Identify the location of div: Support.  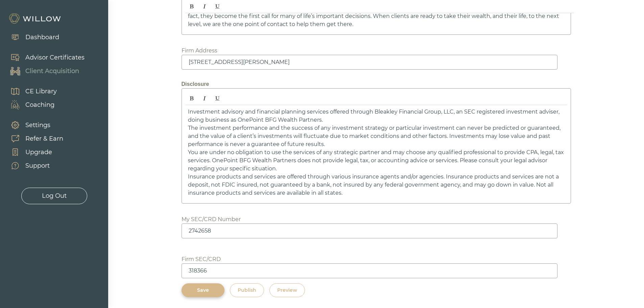
(37, 166).